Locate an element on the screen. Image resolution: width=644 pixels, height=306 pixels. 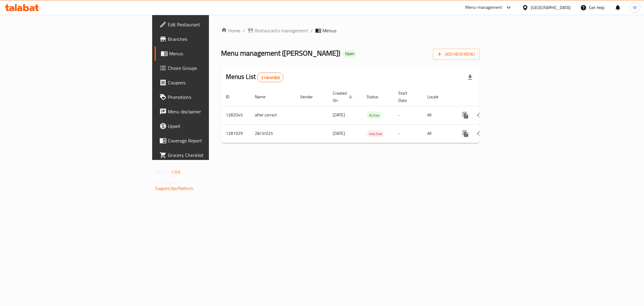
span: Menu disclaimer is located at coordinates (211, 112).